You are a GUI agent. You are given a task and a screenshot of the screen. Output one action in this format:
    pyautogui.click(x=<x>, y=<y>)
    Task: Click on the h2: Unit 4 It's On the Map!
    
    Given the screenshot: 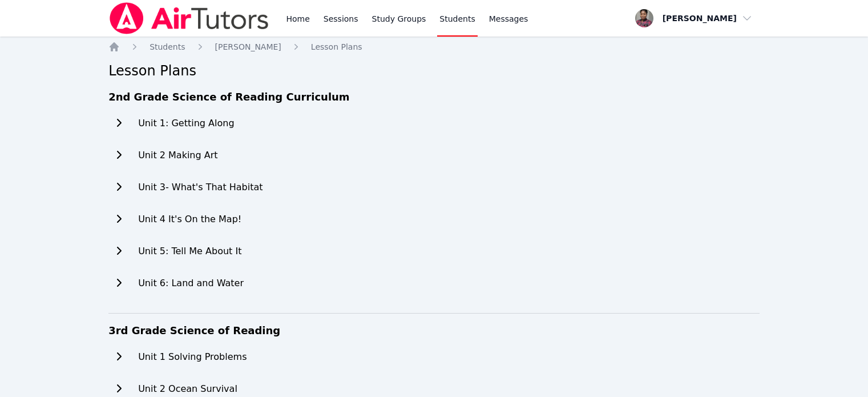 What is the action you would take?
    pyautogui.click(x=190, y=219)
    